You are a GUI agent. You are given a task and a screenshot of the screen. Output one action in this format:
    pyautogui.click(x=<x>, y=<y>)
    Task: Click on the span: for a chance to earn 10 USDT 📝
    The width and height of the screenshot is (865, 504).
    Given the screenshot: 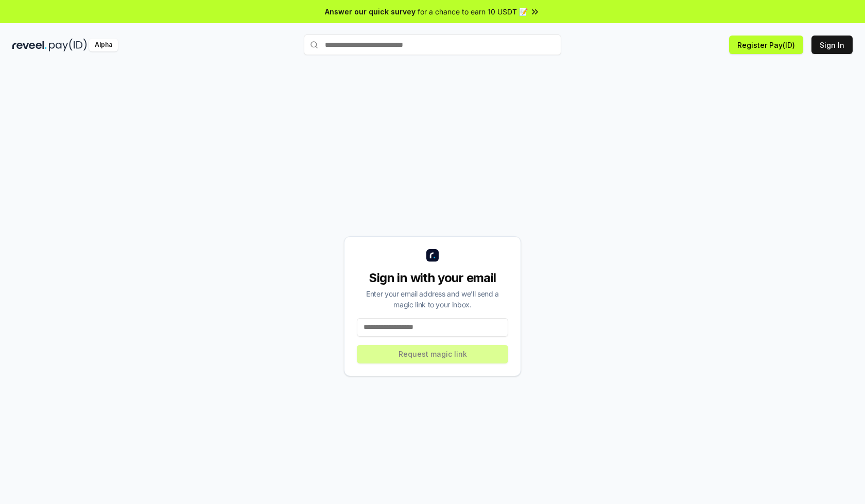 What is the action you would take?
    pyautogui.click(x=473, y=12)
    